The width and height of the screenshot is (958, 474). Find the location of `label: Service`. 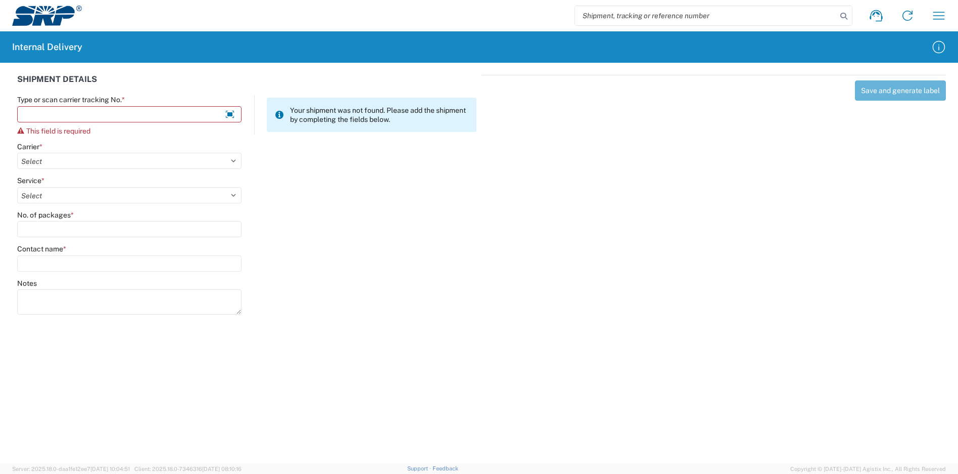

label: Service is located at coordinates (31, 180).